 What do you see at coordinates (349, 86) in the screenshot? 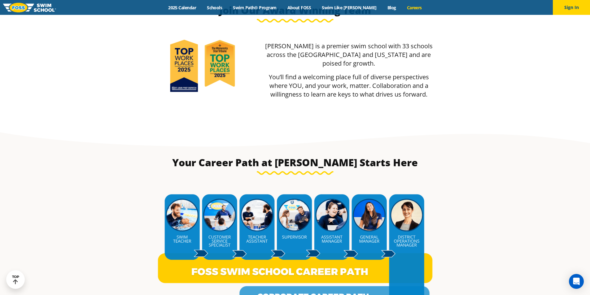
I see `p: You’ll find a welcoming place full of diverse perspectives where YOU, and your work, matter. Coll...` at bounding box center [349, 86].